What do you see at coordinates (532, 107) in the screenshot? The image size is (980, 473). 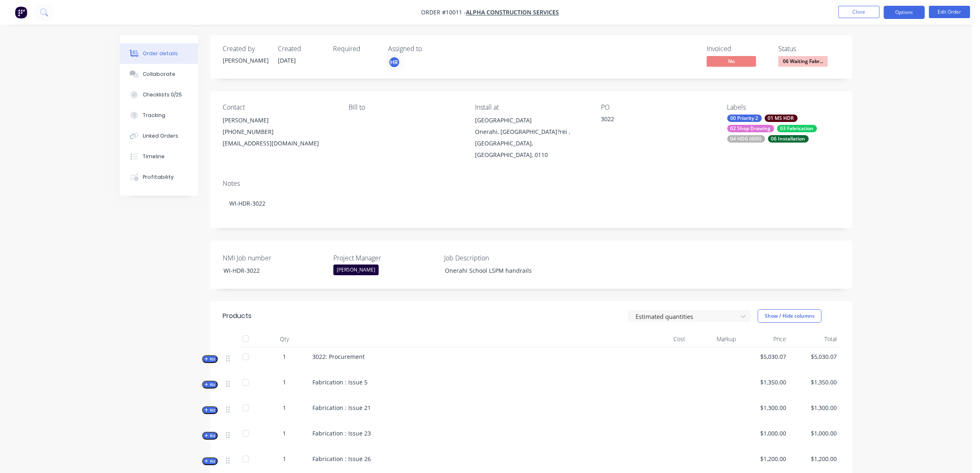 I see `div: Install at` at bounding box center [532, 107].